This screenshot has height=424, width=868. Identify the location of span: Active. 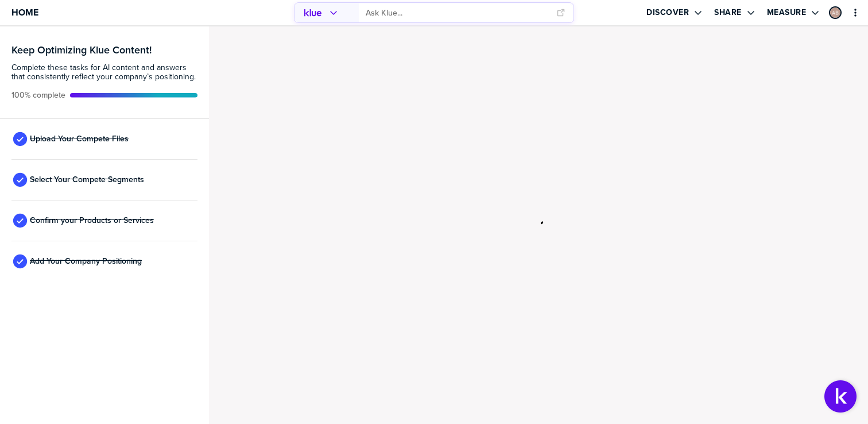
(38, 95).